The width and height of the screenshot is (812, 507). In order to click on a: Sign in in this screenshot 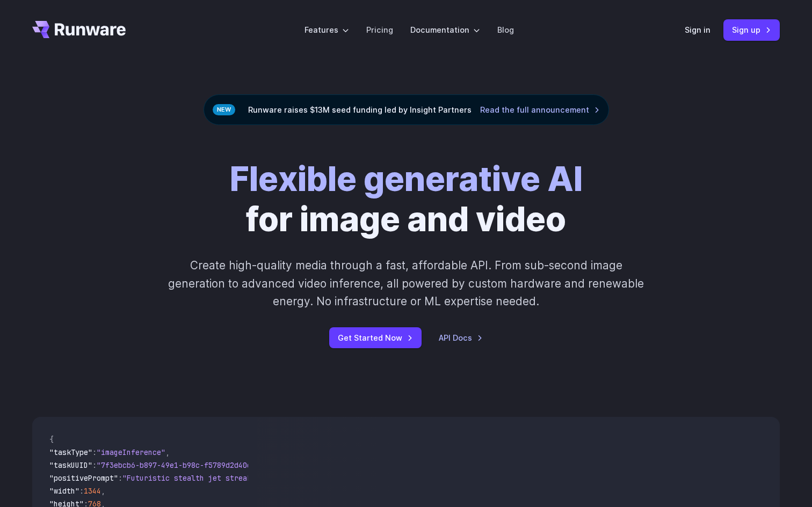, I will do `click(697, 30)`.